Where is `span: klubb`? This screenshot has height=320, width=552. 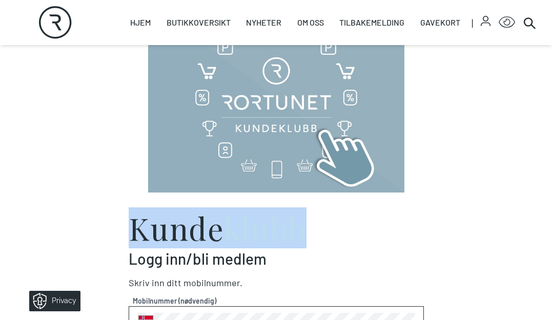 span: klubb is located at coordinates (265, 228).